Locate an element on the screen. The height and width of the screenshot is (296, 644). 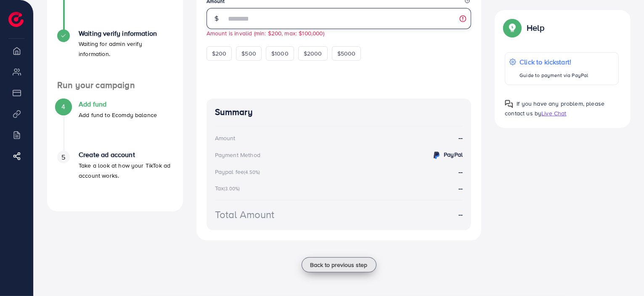
div: Total Amount is located at coordinates (245, 214).